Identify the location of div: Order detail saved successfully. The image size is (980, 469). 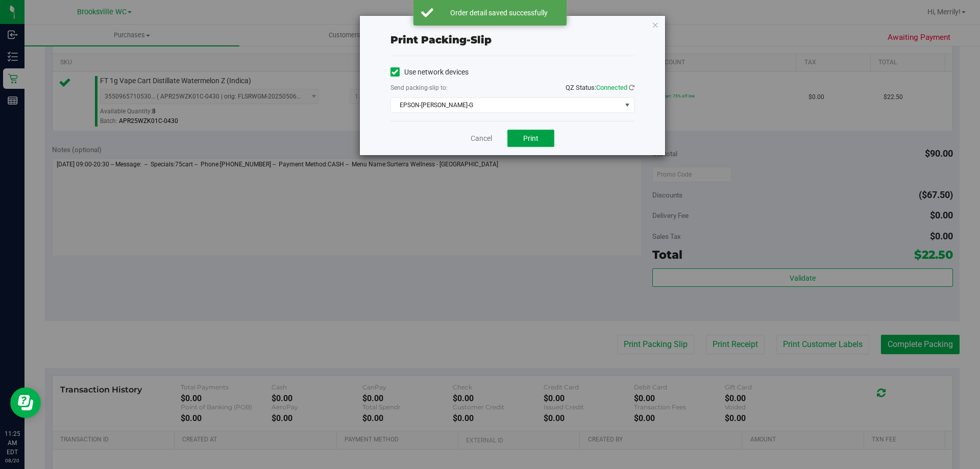
(499, 13).